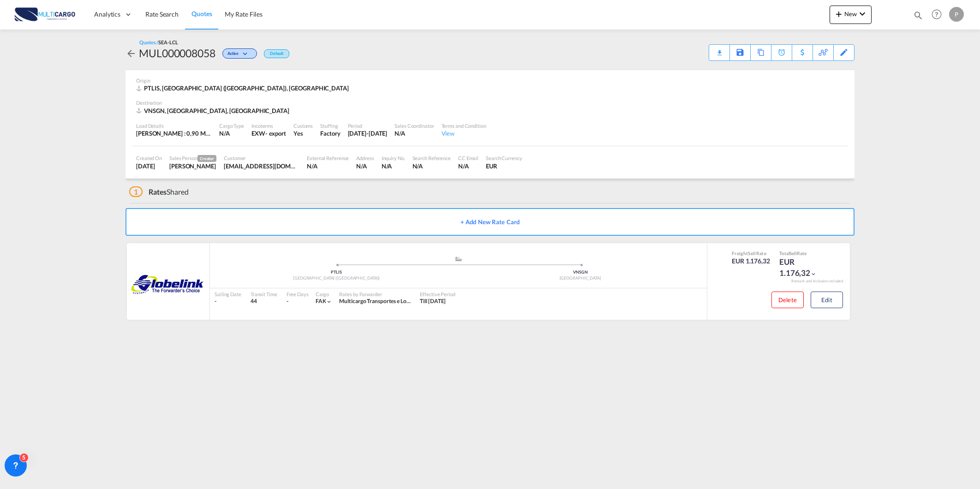 This screenshot has width=980, height=489. Describe the element at coordinates (158, 42) in the screenshot. I see `div: Quotes /SEA-LCL` at that location.